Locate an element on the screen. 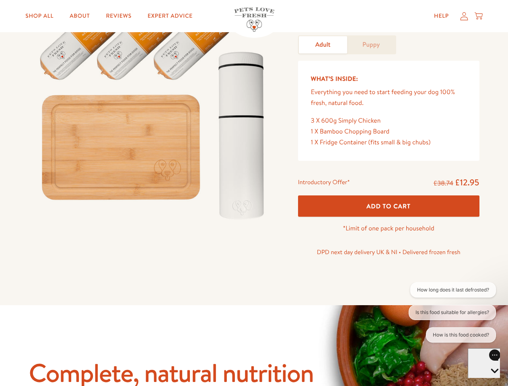 The height and width of the screenshot is (386, 508). p: Everything you need to start feeding your dog 100% fresh, natural food. is located at coordinates (389, 98).